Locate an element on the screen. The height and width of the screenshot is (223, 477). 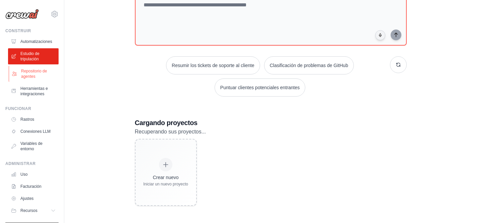
font: Variables de entorno is located at coordinates (31, 146).